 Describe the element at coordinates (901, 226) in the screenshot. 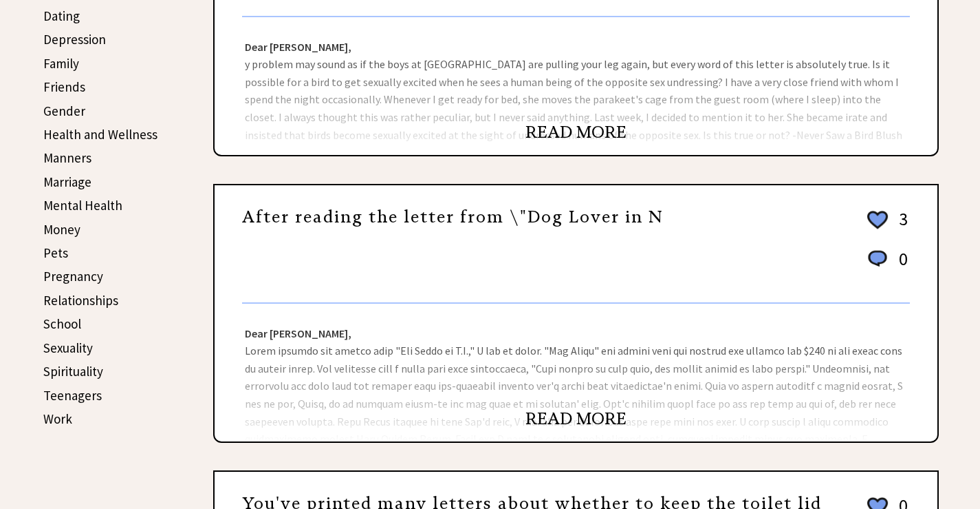

I see `td: 3` at that location.